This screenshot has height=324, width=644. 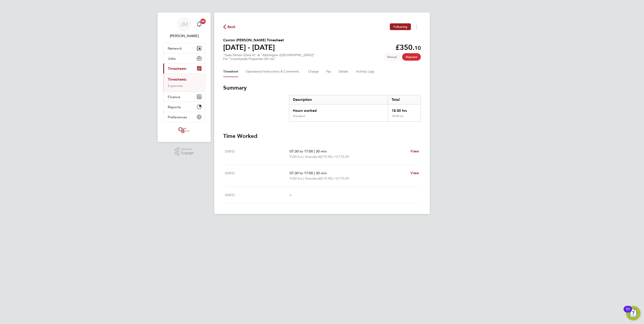 I want to click on span: JM, so click(x=184, y=24).